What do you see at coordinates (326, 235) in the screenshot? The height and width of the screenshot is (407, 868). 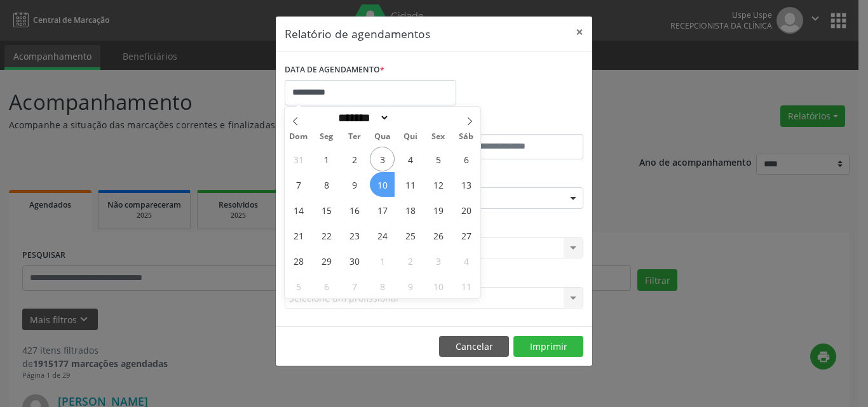 I see `span: Setembro 22, 2025` at bounding box center [326, 235].